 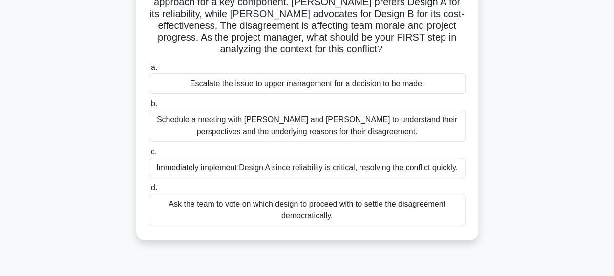 What do you see at coordinates (307, 168) in the screenshot?
I see `div: Immediately implement Design A since reliability is critical, resolving the conflict quickly.` at bounding box center [307, 168].